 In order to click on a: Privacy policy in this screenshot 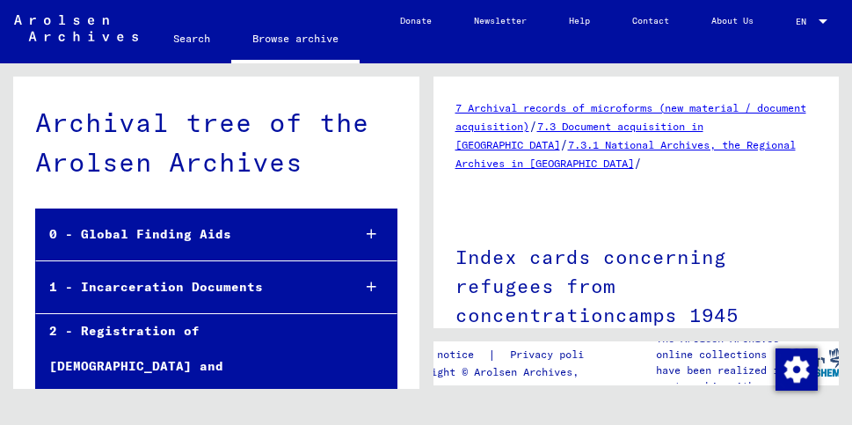, I will do `click(557, 354)`.